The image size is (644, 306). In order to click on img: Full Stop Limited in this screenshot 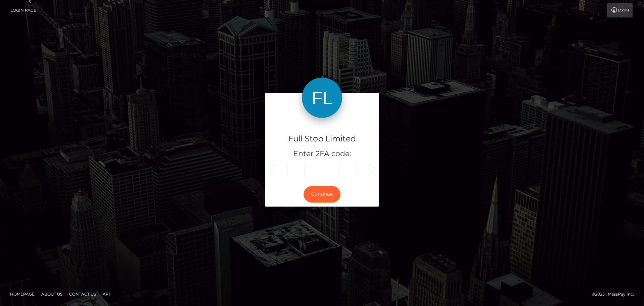, I will do `click(322, 98)`.